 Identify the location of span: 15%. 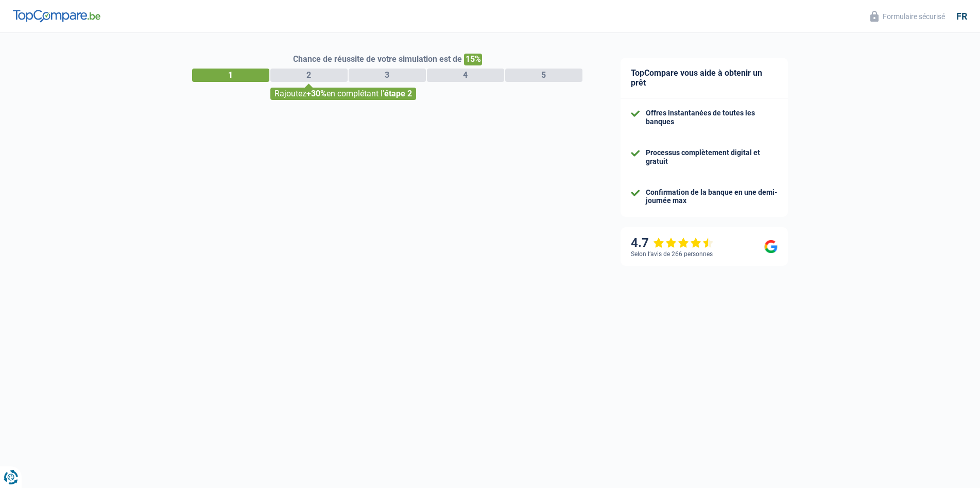
(473, 59).